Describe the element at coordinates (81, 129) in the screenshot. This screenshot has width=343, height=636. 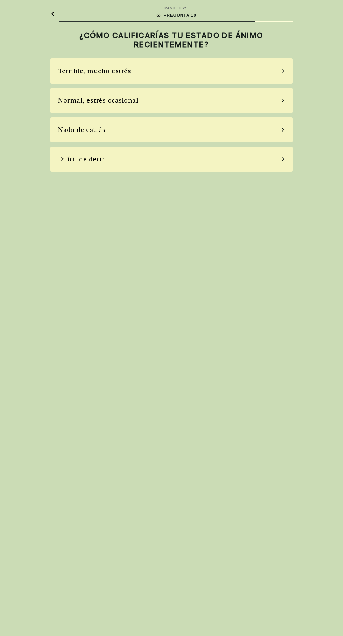
I see `font: Nada de estrés` at that location.